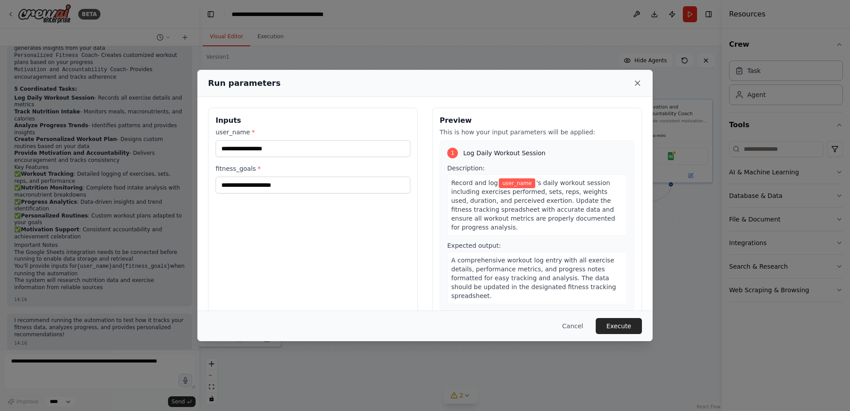 This screenshot has height=411, width=850. I want to click on label: fitness_goals, so click(313, 168).